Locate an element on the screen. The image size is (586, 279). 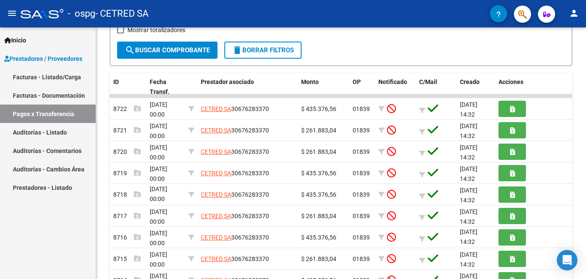
button: Borrar Filtros is located at coordinates (263, 50).